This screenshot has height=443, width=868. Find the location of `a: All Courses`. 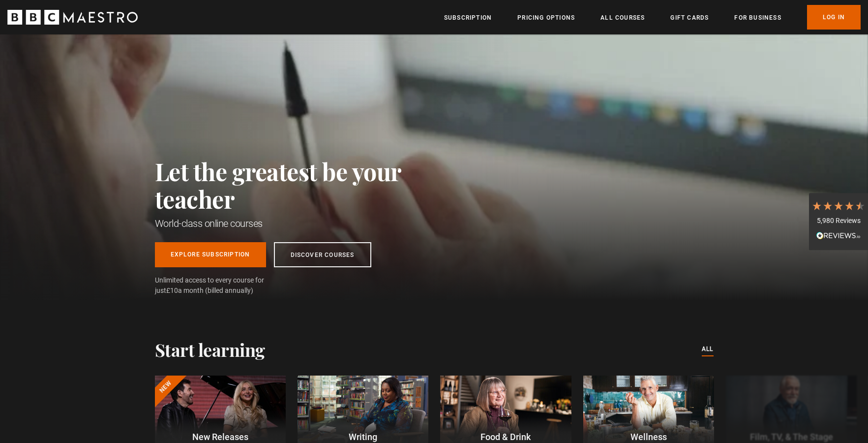

a: All Courses is located at coordinates (622, 18).